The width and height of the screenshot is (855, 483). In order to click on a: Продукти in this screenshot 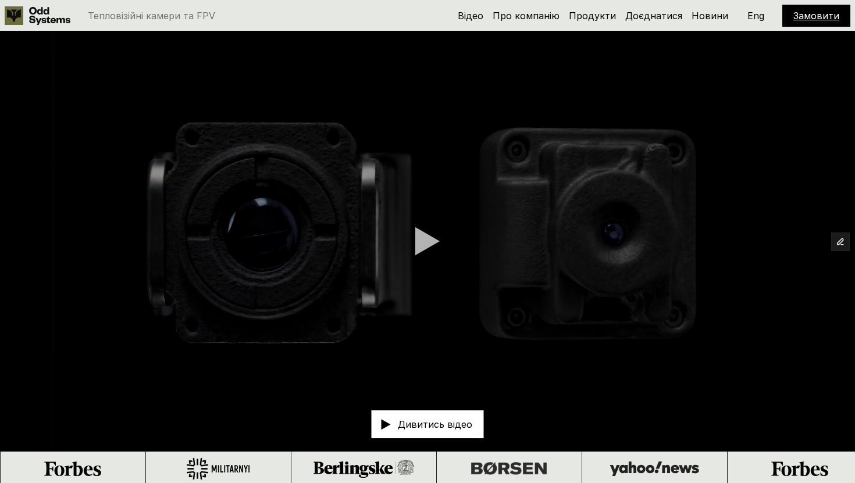, I will do `click(592, 16)`.